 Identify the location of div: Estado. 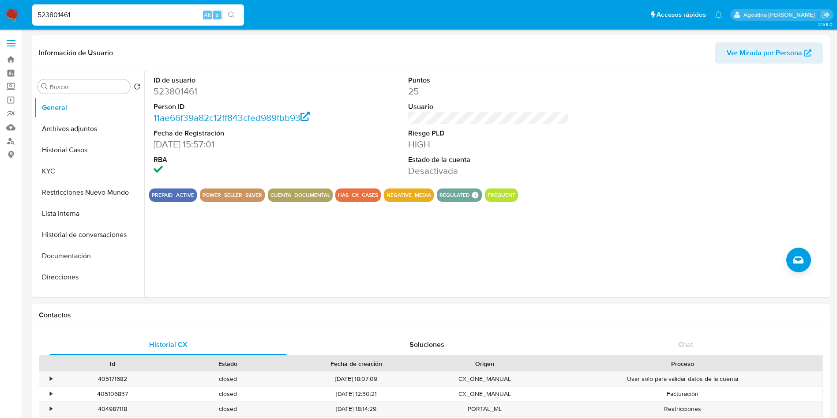
(228, 363).